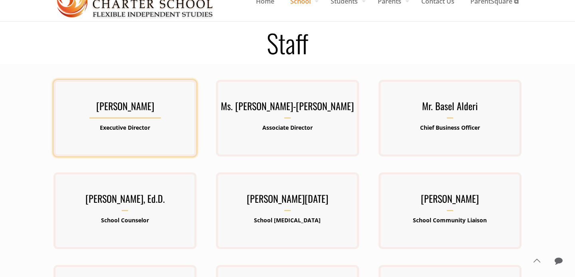 The width and height of the screenshot is (575, 277). Describe the element at coordinates (287, 127) in the screenshot. I see `b: Associate Director` at that location.